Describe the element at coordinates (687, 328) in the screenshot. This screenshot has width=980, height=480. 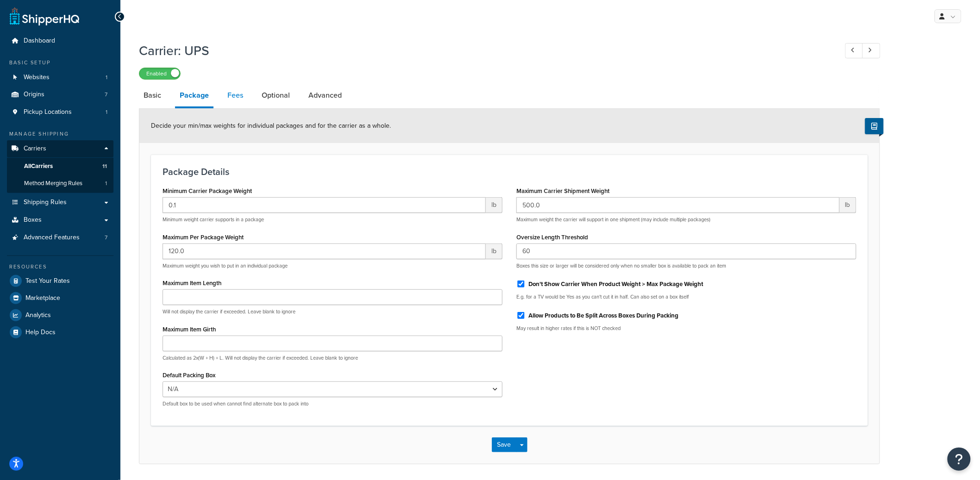
I see `p: May result in higher rates if this is NOT checked` at that location.